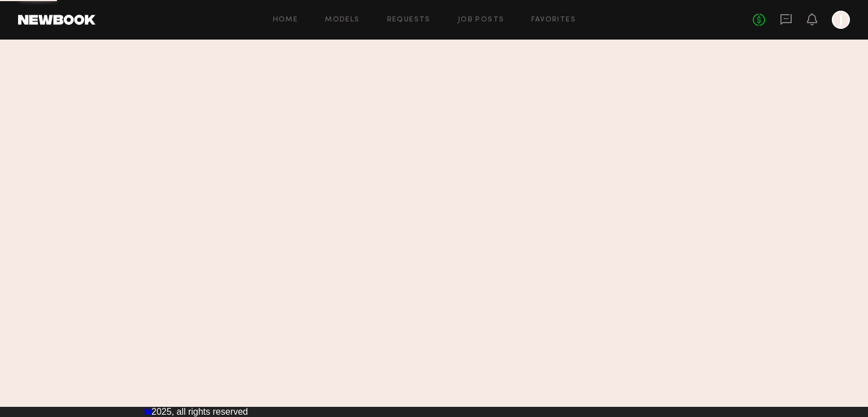  What do you see at coordinates (553, 20) in the screenshot?
I see `a: Favorites` at bounding box center [553, 20].